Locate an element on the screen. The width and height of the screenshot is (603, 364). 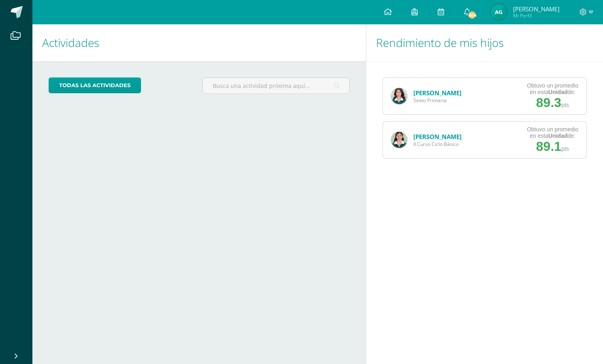
span: 89.1 is located at coordinates (549, 146).